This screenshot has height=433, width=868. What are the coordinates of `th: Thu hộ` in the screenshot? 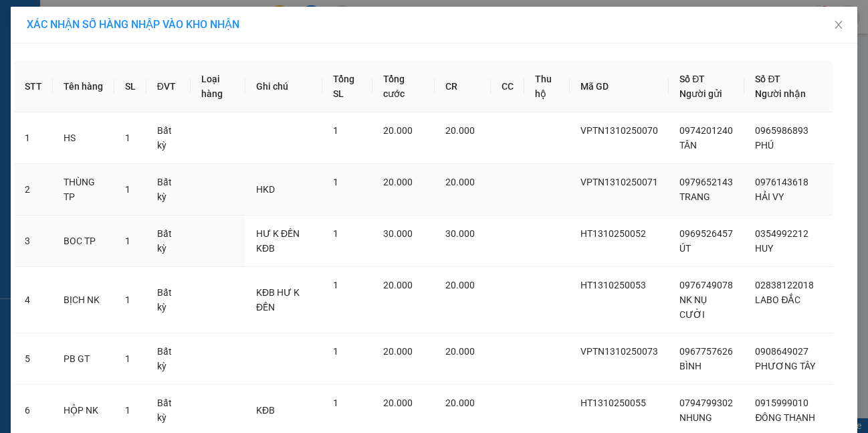 It's located at (547, 86).